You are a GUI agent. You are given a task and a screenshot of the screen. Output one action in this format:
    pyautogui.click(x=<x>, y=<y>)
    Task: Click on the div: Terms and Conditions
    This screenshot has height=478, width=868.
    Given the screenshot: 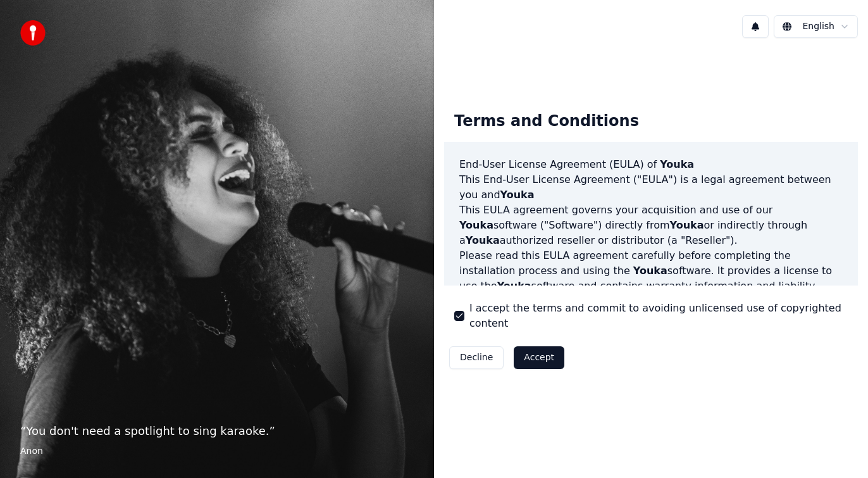 What is the action you would take?
    pyautogui.click(x=546, y=121)
    